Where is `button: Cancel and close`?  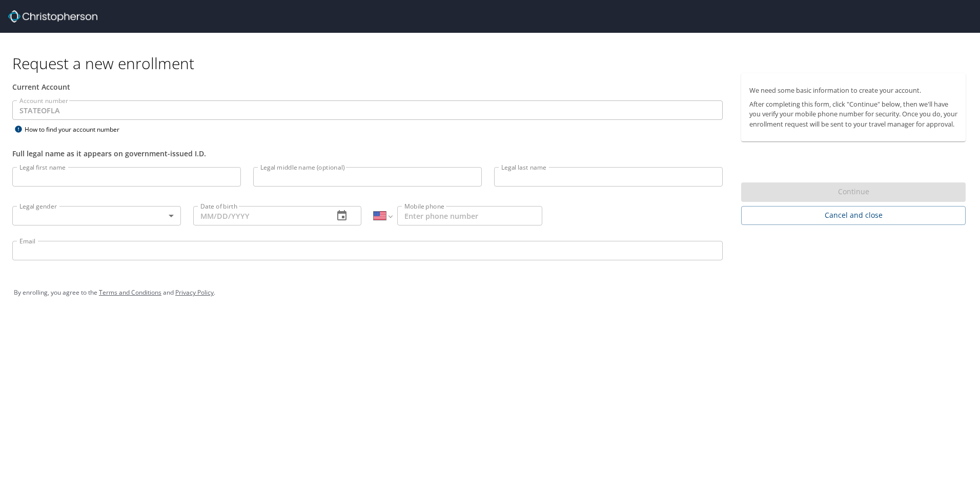
button: Cancel and close is located at coordinates (853, 215).